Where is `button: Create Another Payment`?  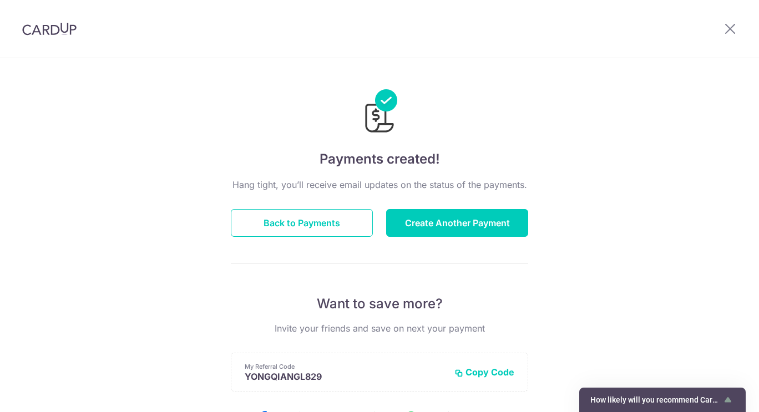 button: Create Another Payment is located at coordinates (457, 223).